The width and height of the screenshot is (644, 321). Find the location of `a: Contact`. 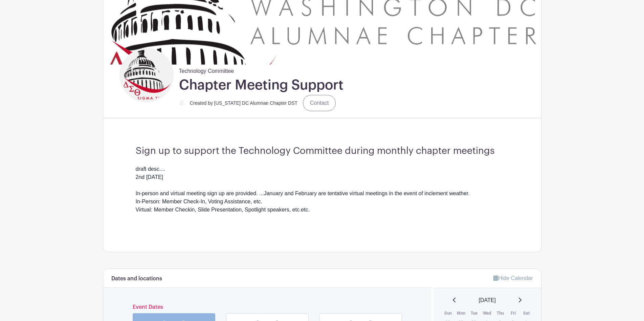

a: Contact is located at coordinates (319, 103).